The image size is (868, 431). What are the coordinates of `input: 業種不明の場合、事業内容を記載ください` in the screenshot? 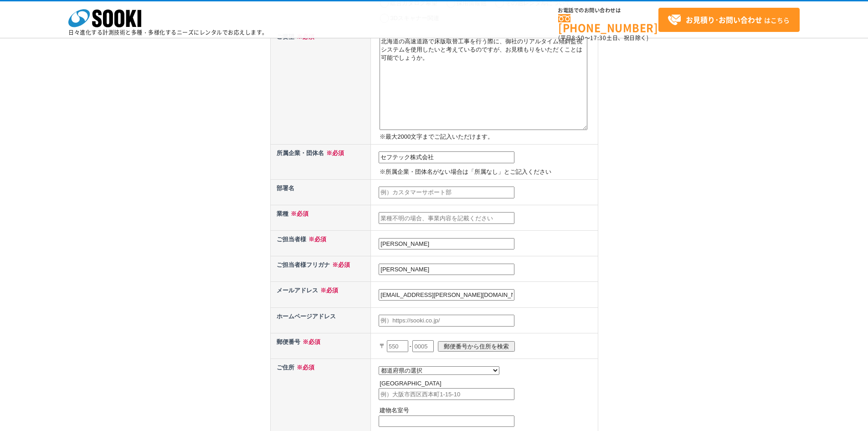 It's located at (447, 218).